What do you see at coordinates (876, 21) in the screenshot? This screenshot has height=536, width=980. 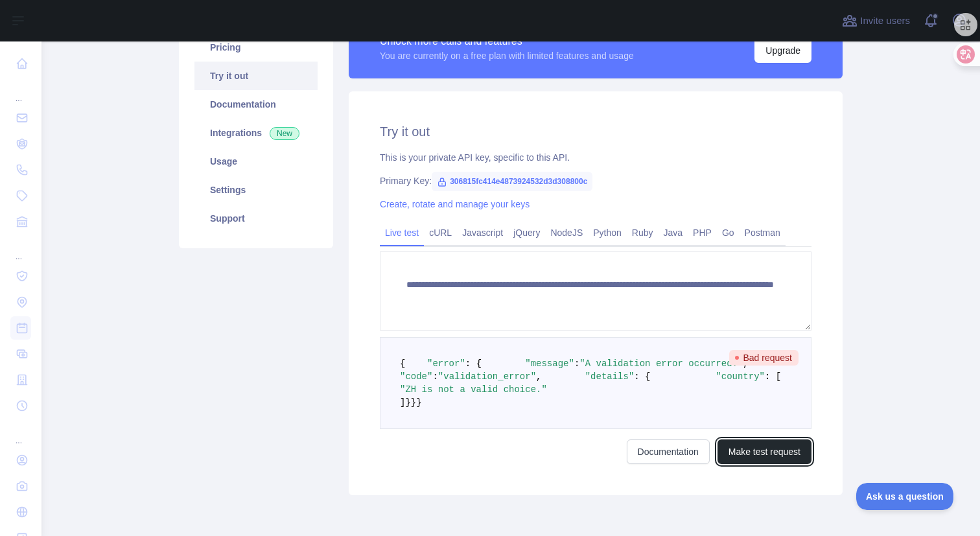 I see `button: Invite users` at bounding box center [876, 21].